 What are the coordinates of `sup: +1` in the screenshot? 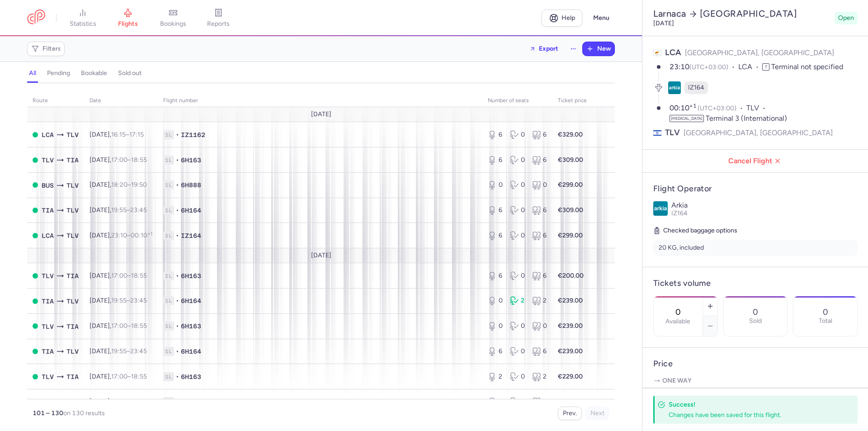 It's located at (150, 234).